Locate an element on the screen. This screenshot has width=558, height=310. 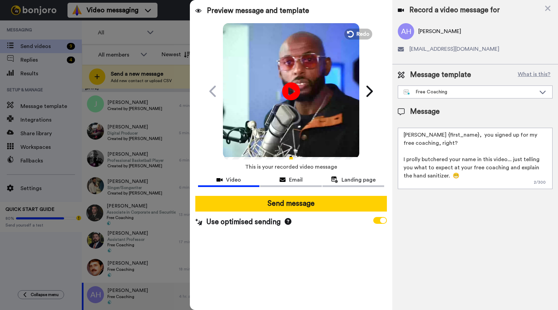
button: What is this? is located at coordinates (534, 75).